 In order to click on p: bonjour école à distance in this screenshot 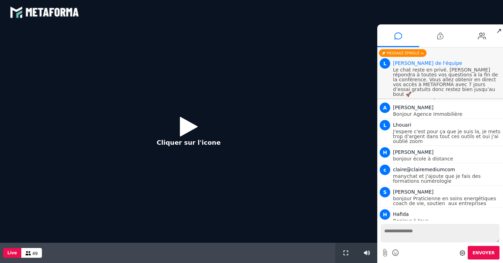, I will do `click(447, 159)`.